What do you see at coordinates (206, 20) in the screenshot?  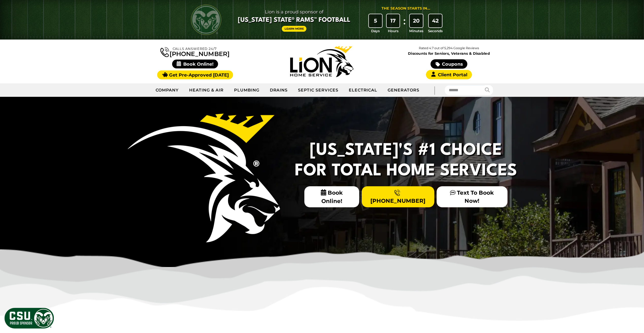 I see `img: CSU Rams logo` at bounding box center [206, 20].